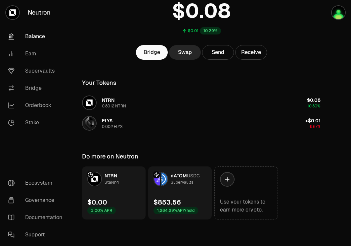  I want to click on a: Orderbook, so click(37, 105).